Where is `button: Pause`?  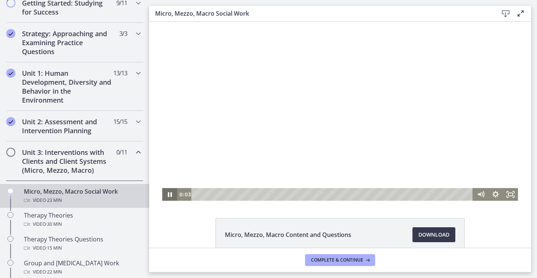
button: Pause is located at coordinates (21, 173).